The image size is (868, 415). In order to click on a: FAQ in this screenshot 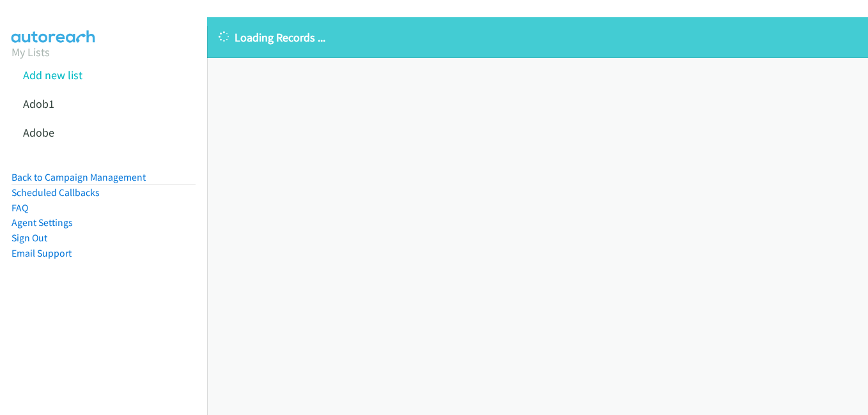, I will do `click(20, 208)`.